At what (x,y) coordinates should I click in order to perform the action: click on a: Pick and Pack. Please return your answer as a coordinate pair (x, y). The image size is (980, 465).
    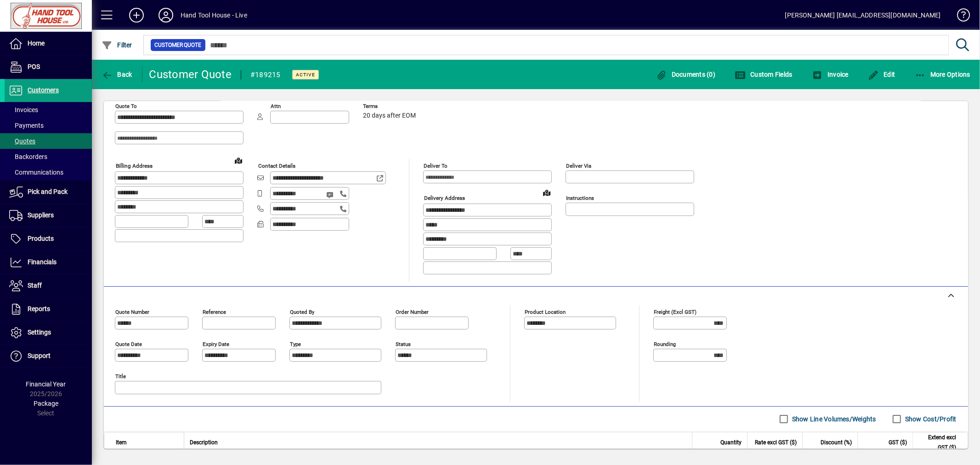
    Looking at the image, I should click on (48, 192).